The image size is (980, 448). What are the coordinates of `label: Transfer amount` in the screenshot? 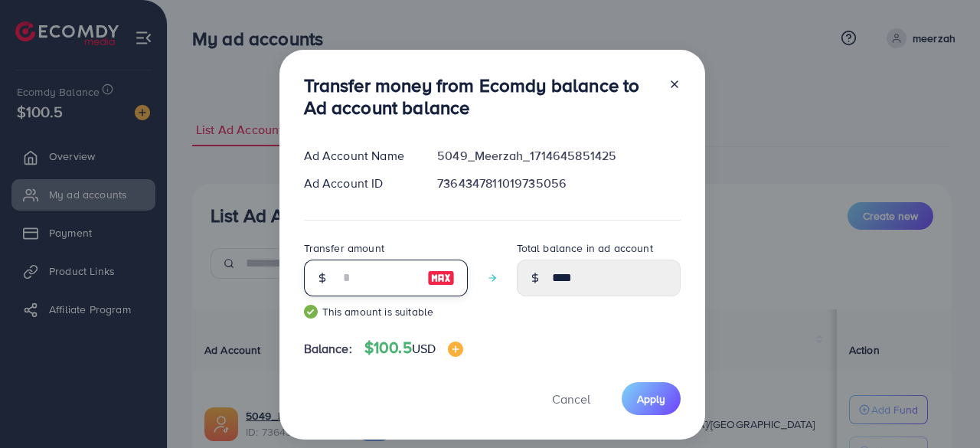 It's located at (344, 248).